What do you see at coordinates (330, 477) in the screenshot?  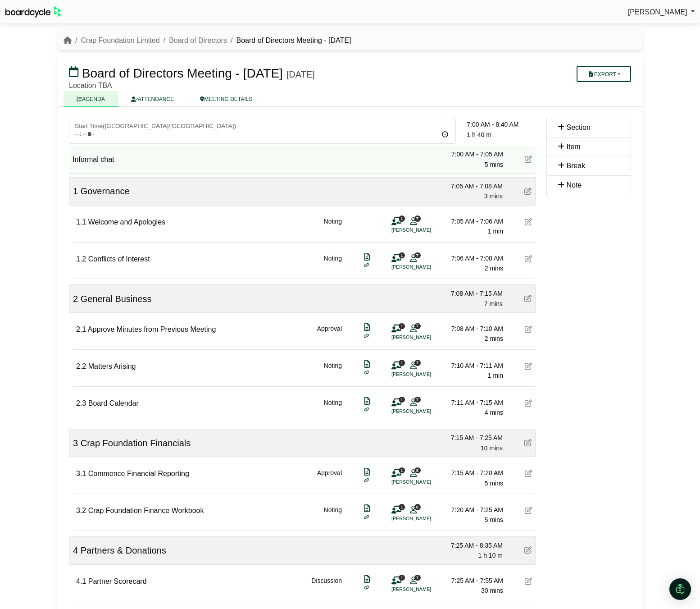 I see `div: Approval` at bounding box center [330, 477].